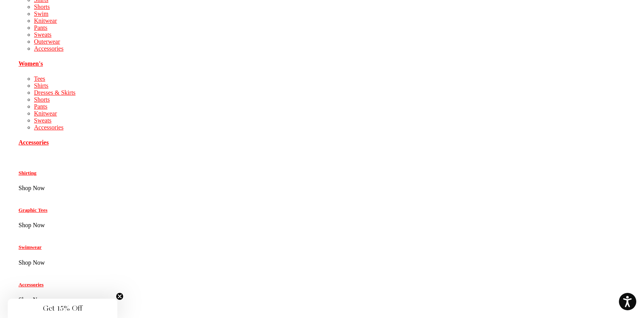 This screenshot has height=318, width=644. I want to click on a: Graphic Tees, so click(33, 210).